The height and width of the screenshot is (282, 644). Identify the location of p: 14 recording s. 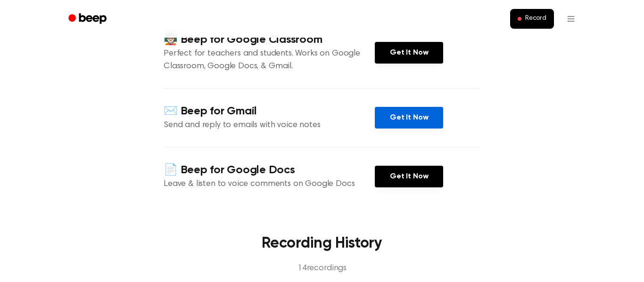
(322, 269).